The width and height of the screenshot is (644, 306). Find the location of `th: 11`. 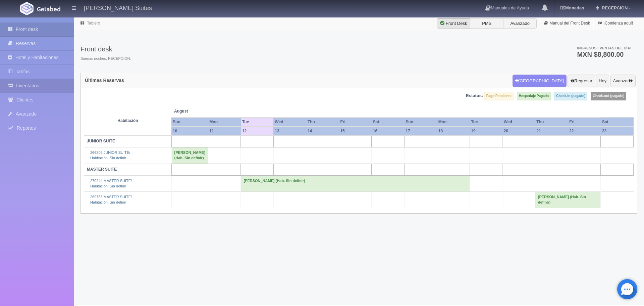

th: 11 is located at coordinates (224, 131).